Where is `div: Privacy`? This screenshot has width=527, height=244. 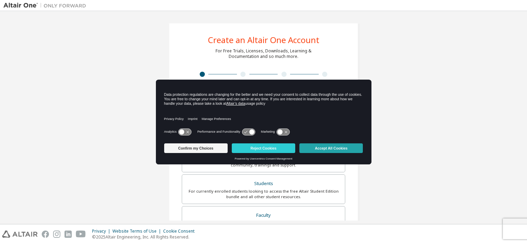
div: Privacy is located at coordinates (102, 231).